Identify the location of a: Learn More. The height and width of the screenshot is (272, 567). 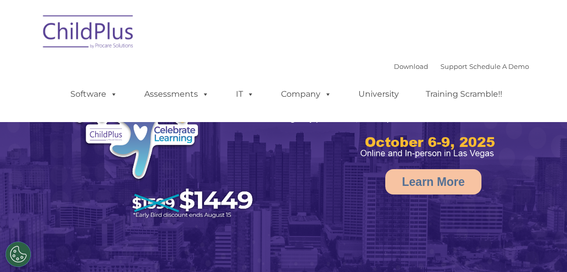
(433, 182).